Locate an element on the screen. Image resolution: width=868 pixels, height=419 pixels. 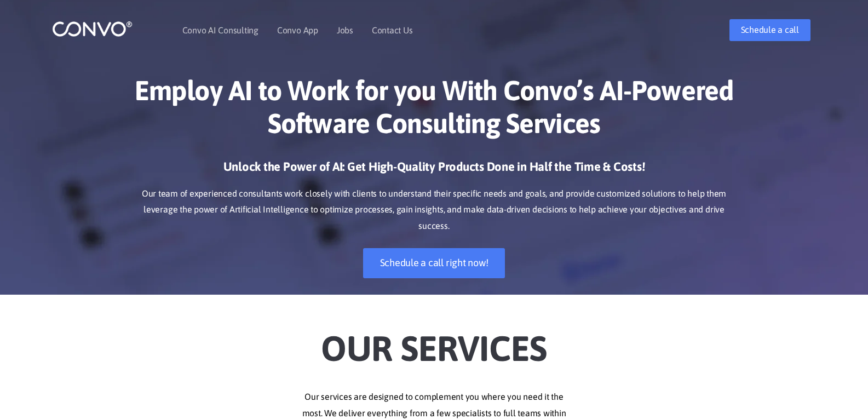
p: Our team of experienced consultants work closely with clients to understand their specific needs ... is located at coordinates (434, 211).